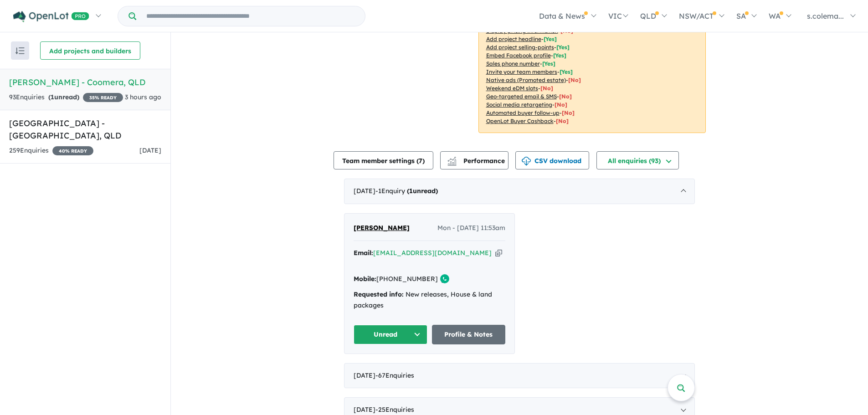  Describe the element at coordinates (520, 121) in the screenshot. I see `u: OpenLot Buyer Cashback` at that location.